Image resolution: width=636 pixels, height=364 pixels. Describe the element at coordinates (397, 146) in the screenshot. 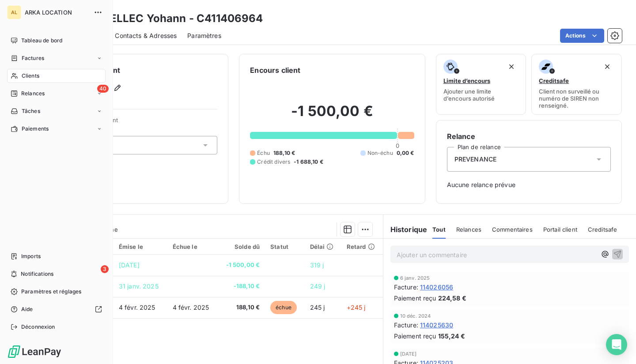

I see `span: 0` at that location.